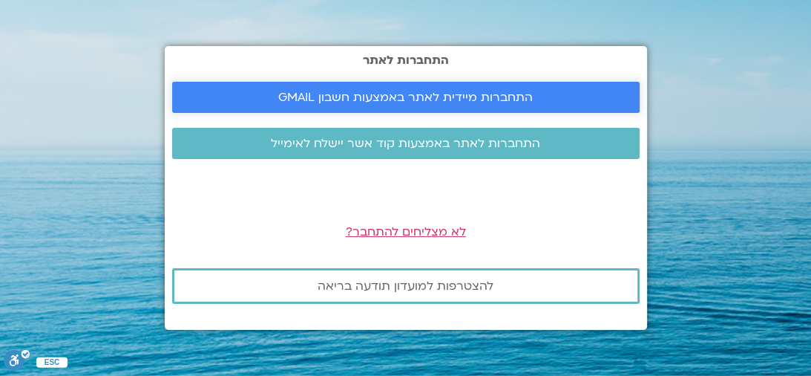 The width and height of the screenshot is (811, 376). Describe the element at coordinates (405, 143) in the screenshot. I see `span: התחברות לאתר באמצעות קוד אשר יישלח לאימייל` at that location.